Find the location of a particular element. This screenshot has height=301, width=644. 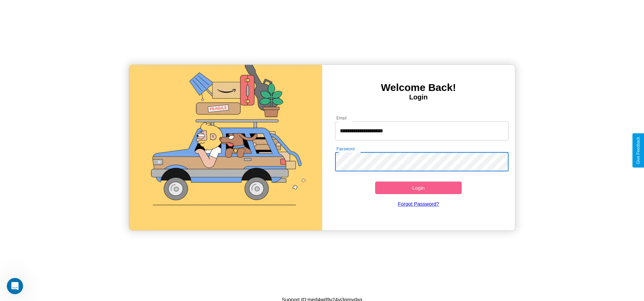

img: gif is located at coordinates (226, 147).